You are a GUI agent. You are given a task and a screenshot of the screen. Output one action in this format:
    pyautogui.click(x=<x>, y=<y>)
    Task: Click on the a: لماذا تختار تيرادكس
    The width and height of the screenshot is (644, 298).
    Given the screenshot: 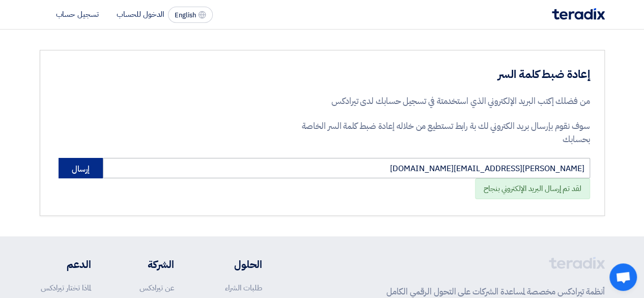 What is the action you would take?
    pyautogui.click(x=66, y=287)
    